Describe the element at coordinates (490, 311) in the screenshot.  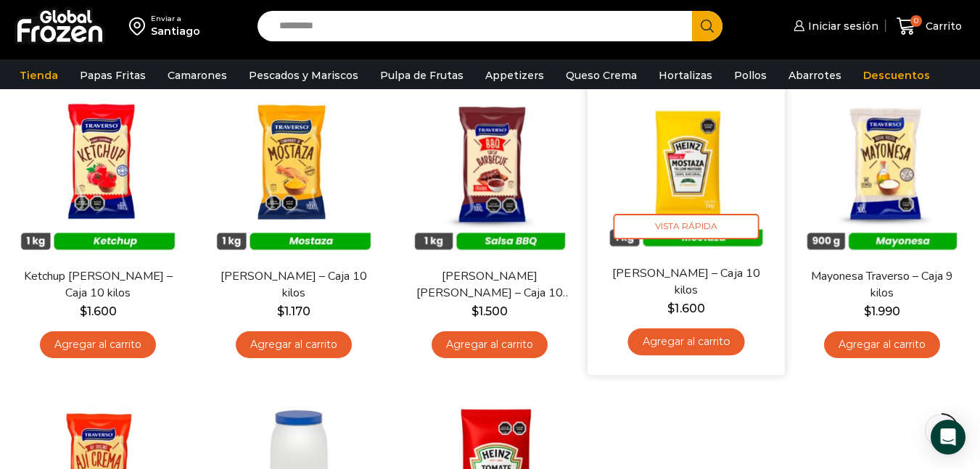
I see `bdi: 1.500` at that location.